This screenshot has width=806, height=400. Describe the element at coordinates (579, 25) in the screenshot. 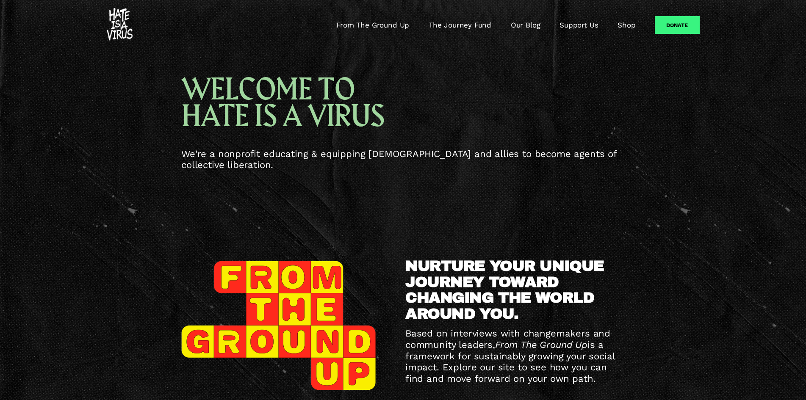

I see `a: Support Us` at that location.